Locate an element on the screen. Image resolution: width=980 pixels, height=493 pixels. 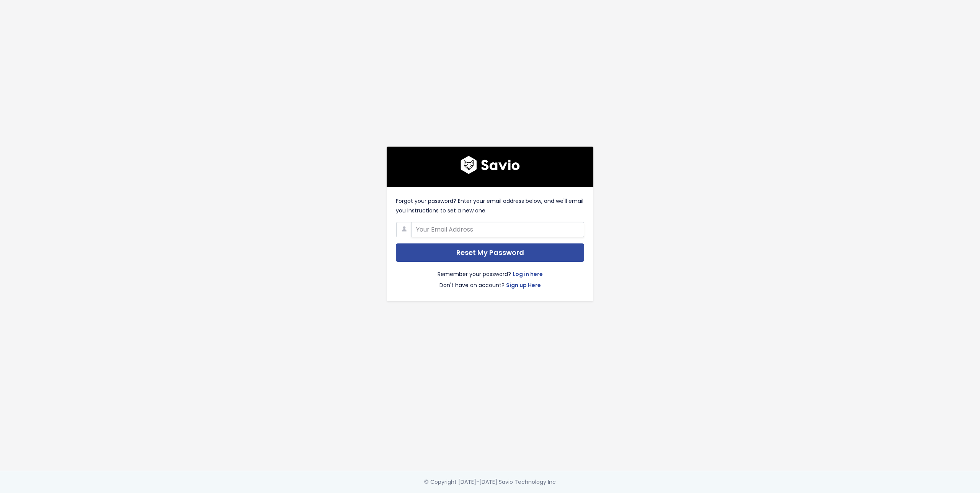
div: Remember your password? Don't have an account? is located at coordinates (490, 277).